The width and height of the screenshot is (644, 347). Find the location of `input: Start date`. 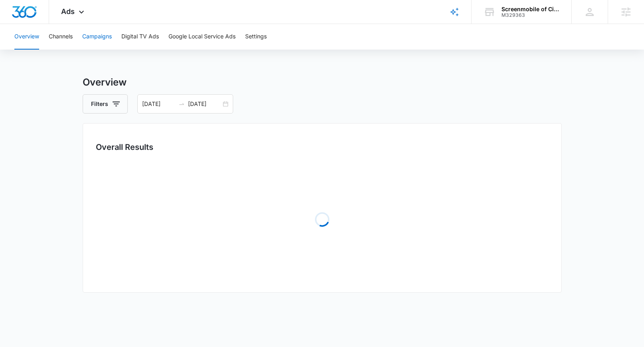

input: Start date is located at coordinates (158, 104).